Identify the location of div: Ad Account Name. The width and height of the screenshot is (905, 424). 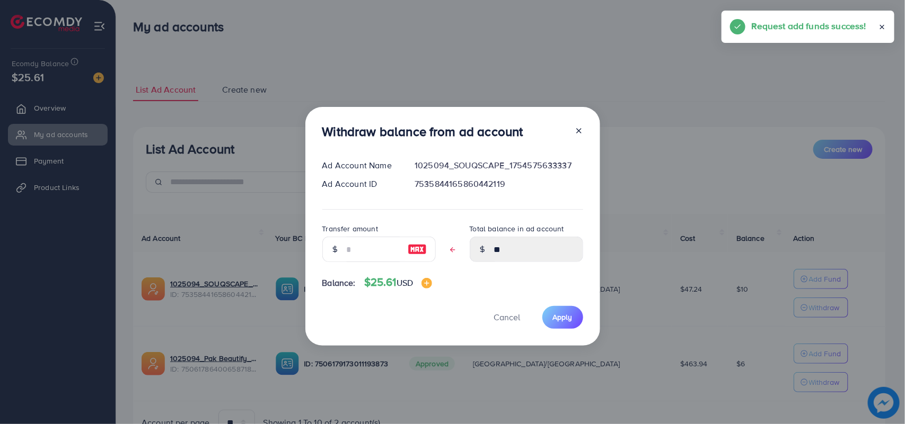
(360, 165).